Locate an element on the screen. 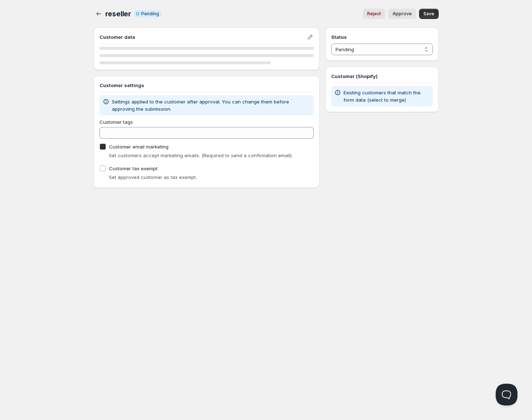 The height and width of the screenshot is (420, 532). button: Edit is located at coordinates (310, 37).